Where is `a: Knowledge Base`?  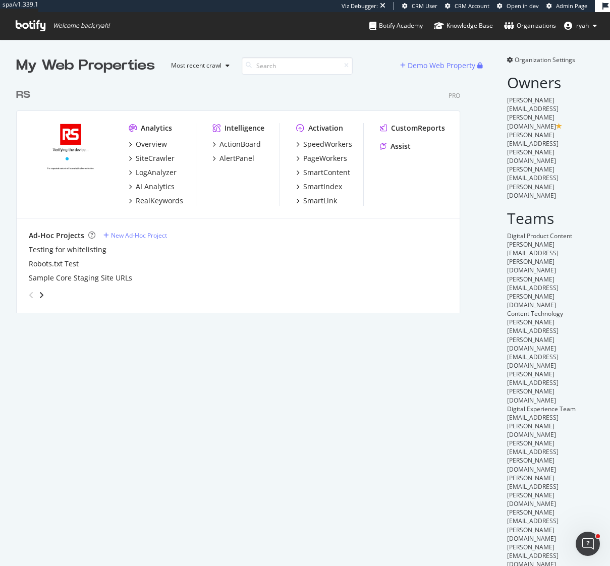
a: Knowledge Base is located at coordinates (463, 26).